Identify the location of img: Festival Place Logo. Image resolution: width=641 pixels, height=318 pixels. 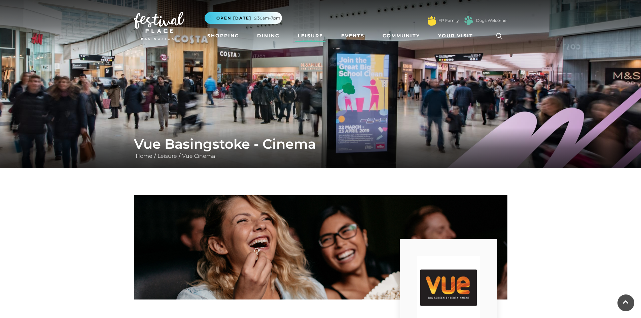
(159, 26).